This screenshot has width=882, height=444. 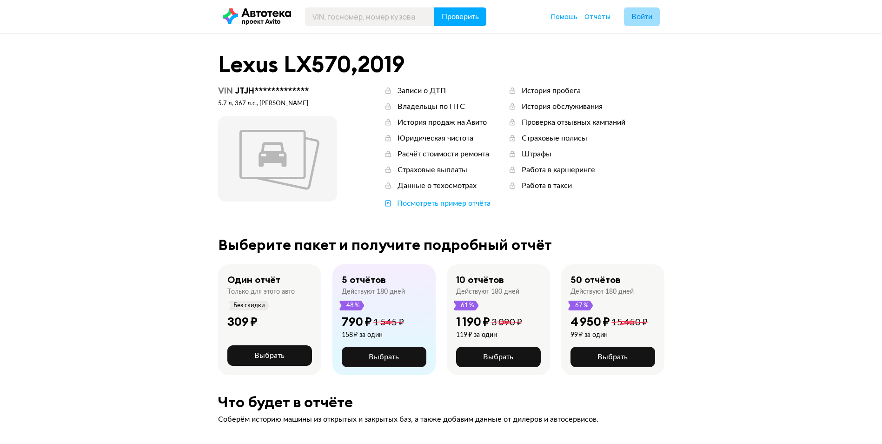 I want to click on span: 1 545 ₽, so click(x=389, y=322).